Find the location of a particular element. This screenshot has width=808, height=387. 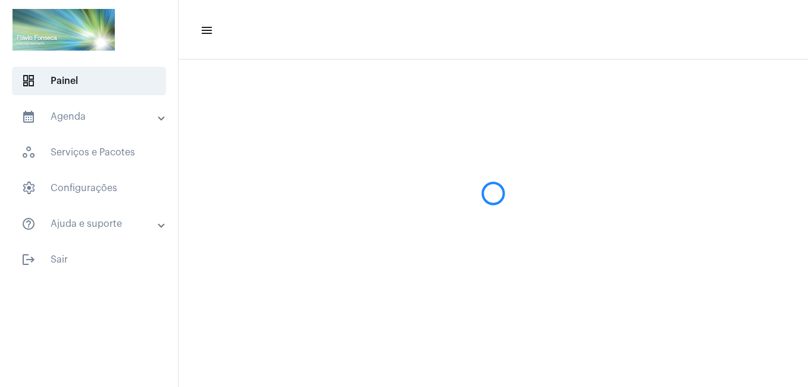

img: ad486f29-800c-4119-1513-e8219dc03dae.png is located at coordinates (64, 30).